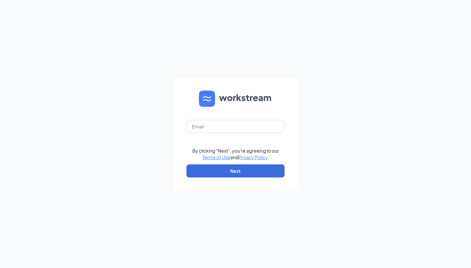  Describe the element at coordinates (235, 154) in the screenshot. I see `div: By clicking "Next", you're agreeing to our and .` at that location.